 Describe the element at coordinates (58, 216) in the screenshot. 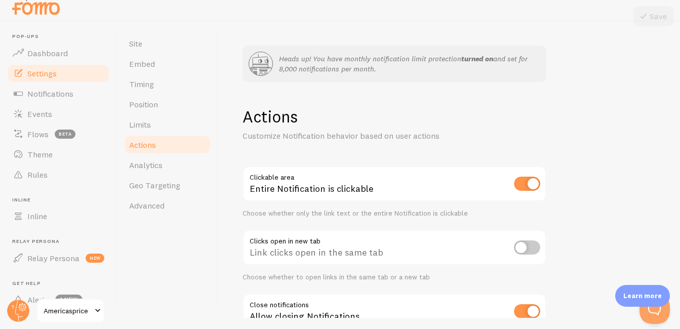

I see `a: Inline` at that location.